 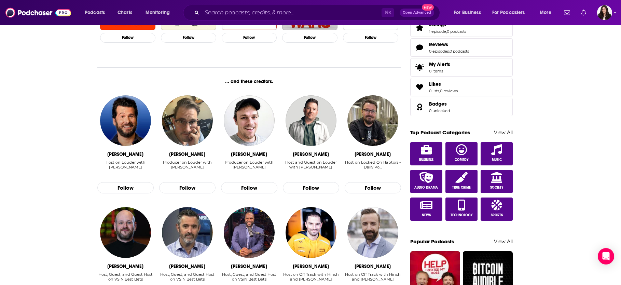 I want to click on img: User Profile, so click(x=605, y=13).